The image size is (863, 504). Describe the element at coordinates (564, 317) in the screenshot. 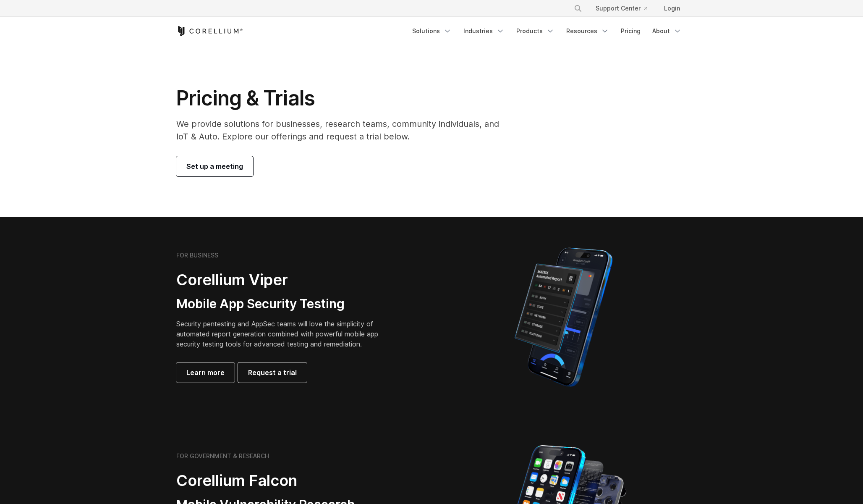

I see `img: Corellium MATRIX automated report on iPhone showing app vulnerability test results across securit...` at that location.